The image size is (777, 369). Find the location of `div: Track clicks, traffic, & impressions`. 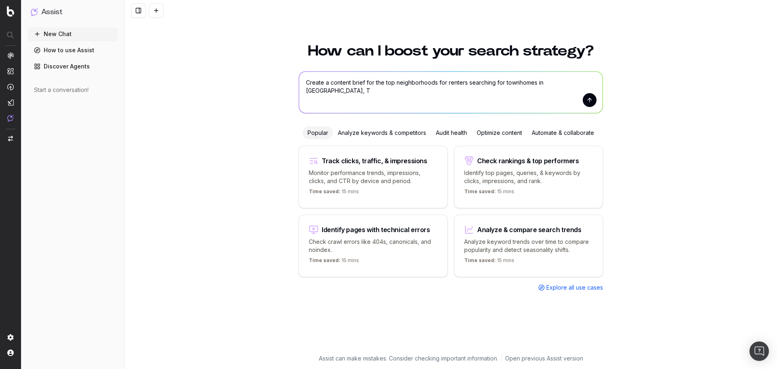

div: Track clicks, traffic, & impressions is located at coordinates (375, 161).